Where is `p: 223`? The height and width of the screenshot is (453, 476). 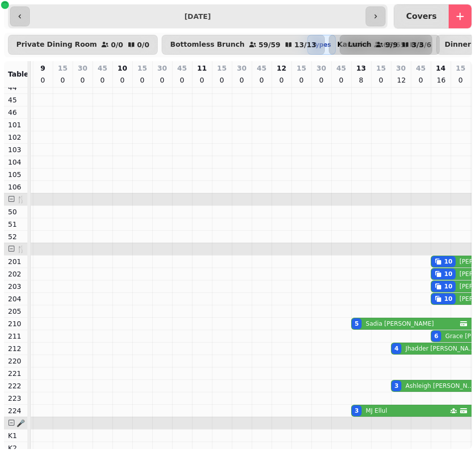
p: 223 is located at coordinates (16, 398).